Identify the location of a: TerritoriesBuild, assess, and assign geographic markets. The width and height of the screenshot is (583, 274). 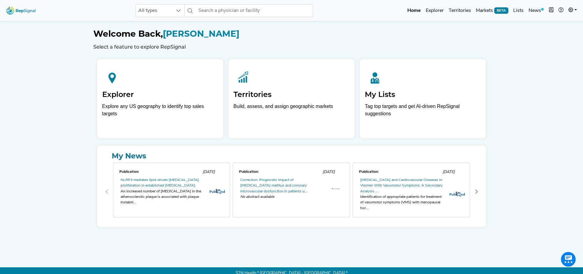
(292, 99).